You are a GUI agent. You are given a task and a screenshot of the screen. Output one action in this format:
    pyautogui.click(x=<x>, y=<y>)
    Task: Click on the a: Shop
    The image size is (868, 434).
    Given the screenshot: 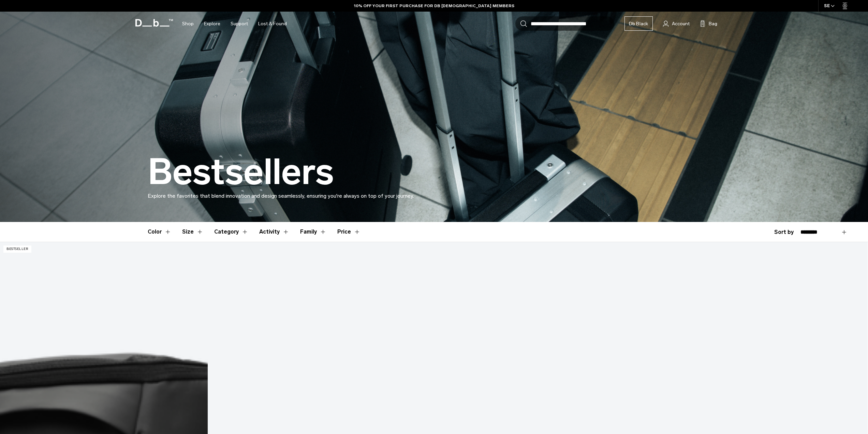 What is the action you would take?
    pyautogui.click(x=188, y=23)
    